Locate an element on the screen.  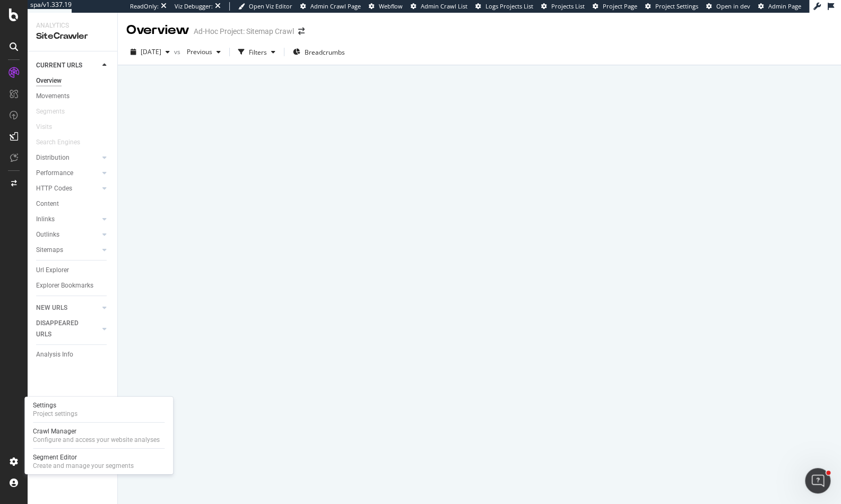
div: CURRENT URLS is located at coordinates (59, 65).